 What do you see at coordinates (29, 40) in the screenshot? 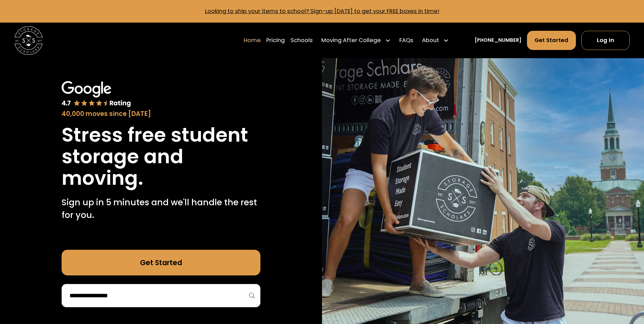
I see `img: Storage Scholars main logo` at bounding box center [29, 40].